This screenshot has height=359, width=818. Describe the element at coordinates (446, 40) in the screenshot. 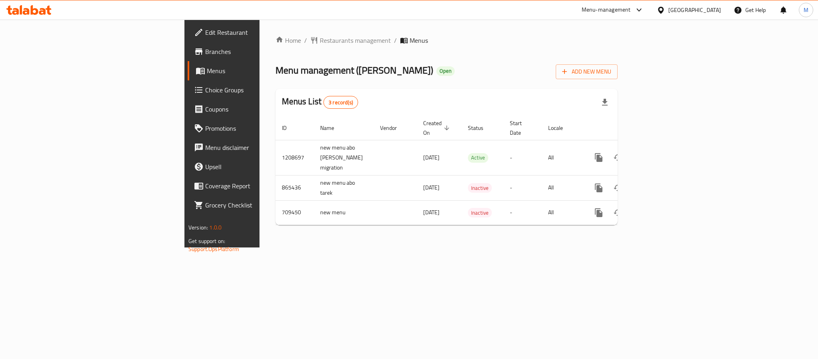

I see `nav: breadcrumb` at that location.